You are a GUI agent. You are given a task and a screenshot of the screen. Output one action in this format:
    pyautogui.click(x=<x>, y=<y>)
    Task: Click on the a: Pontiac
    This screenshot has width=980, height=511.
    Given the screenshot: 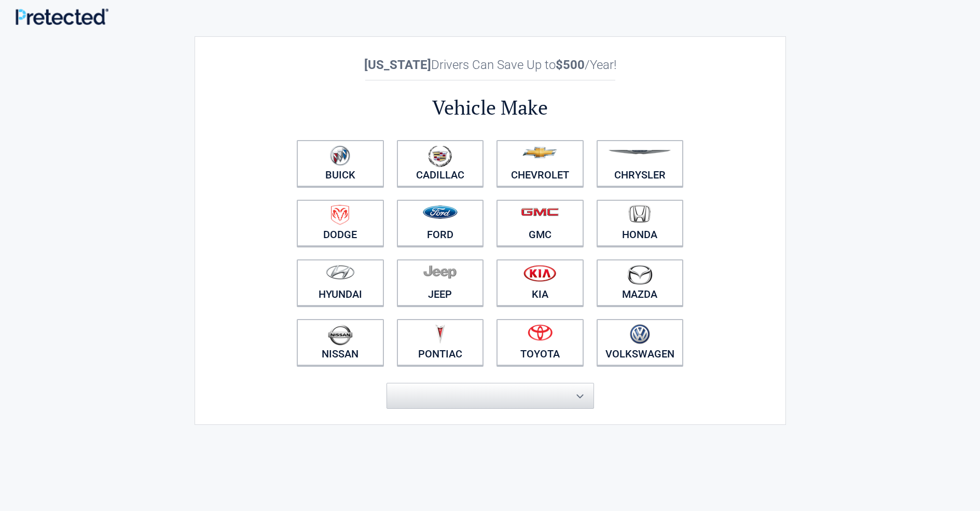 What is the action you would take?
    pyautogui.click(x=440, y=342)
    